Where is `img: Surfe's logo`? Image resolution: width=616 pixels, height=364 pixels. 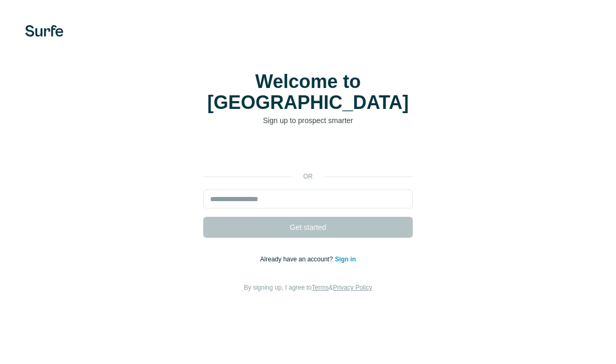
img: Surfe's logo is located at coordinates (44, 31).